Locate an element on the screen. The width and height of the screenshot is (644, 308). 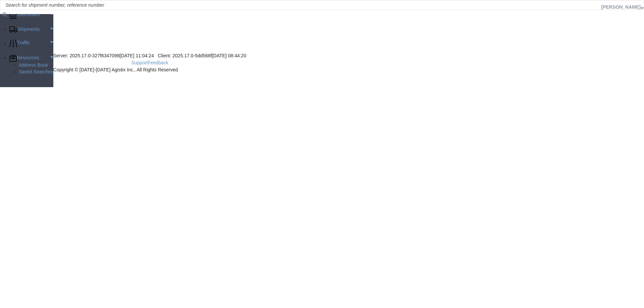
span: Client: 2025.17.0-5dd568f is located at coordinates (202, 56).